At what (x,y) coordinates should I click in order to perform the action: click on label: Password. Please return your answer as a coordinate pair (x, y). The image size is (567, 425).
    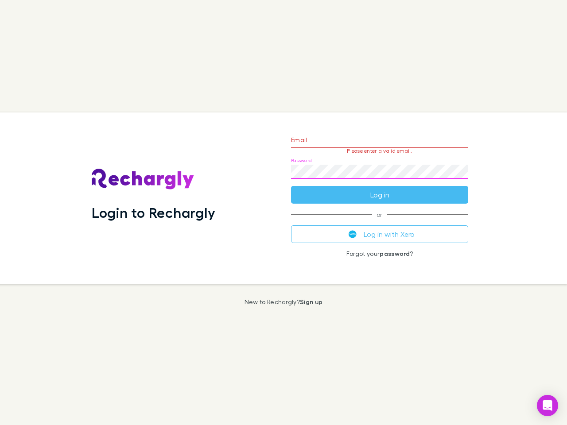
    Looking at the image, I should click on (301, 160).